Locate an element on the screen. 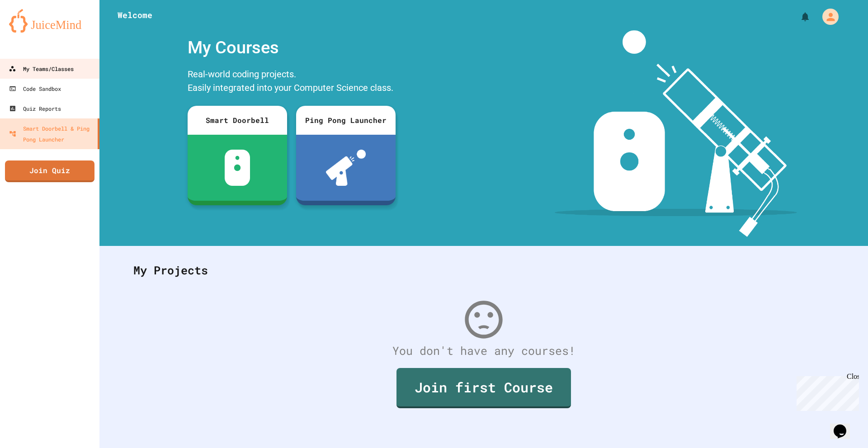 The width and height of the screenshot is (868, 448). img: ppl-with-ball.png is located at coordinates (346, 168).